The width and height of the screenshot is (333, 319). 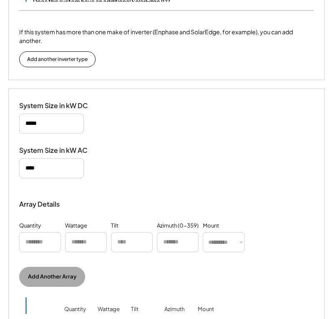 What do you see at coordinates (211, 226) in the screenshot?
I see `div: Mount` at bounding box center [211, 226].